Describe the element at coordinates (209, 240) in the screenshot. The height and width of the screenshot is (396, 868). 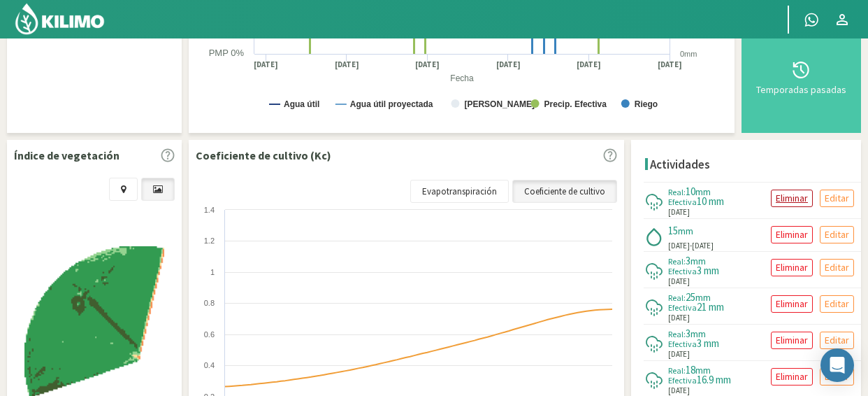
I see `text: 1.2` at that location.